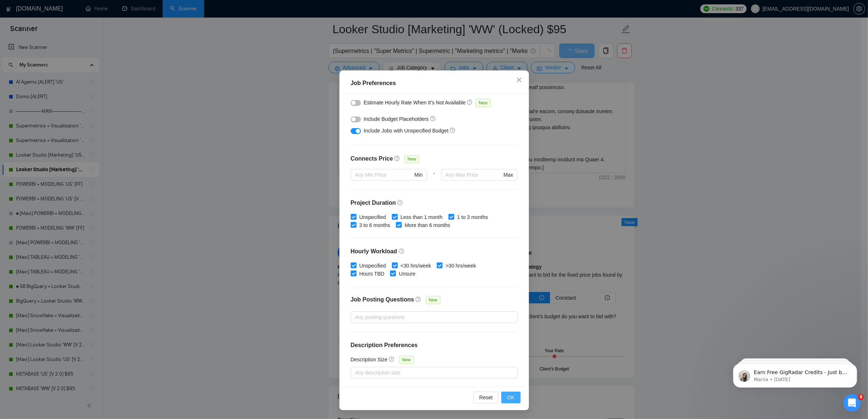 The width and height of the screenshot is (868, 419). What do you see at coordinates (415, 103) in the screenshot?
I see `span: Estimate Hourly Rate When It’s Not Available` at bounding box center [415, 103].